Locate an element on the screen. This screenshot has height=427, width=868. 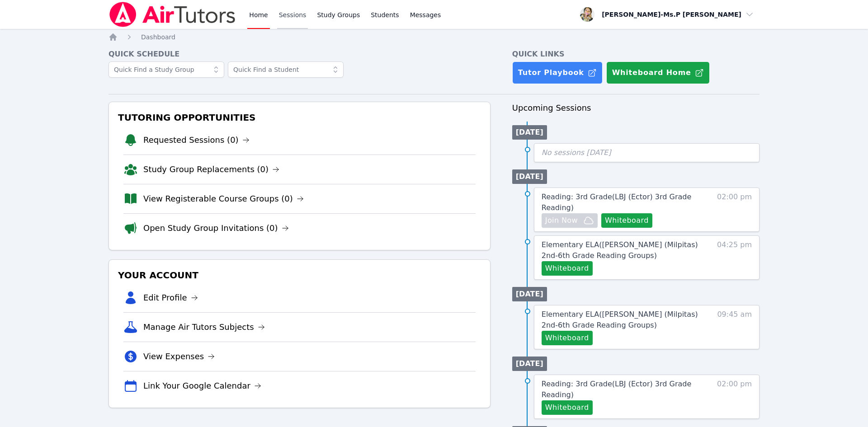
a: View Registerable Course Groups (0) is located at coordinates (223, 199).